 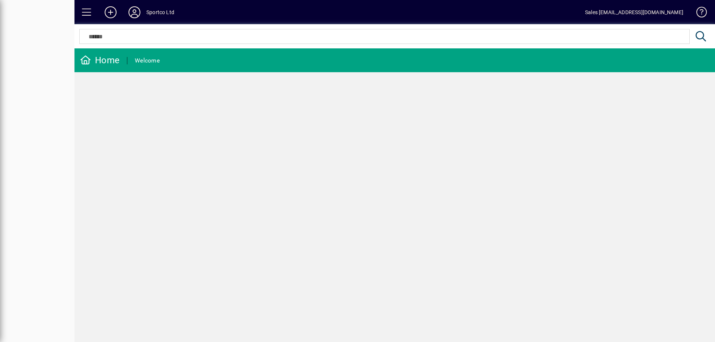 What do you see at coordinates (134, 12) in the screenshot?
I see `button: Profile` at bounding box center [134, 12].